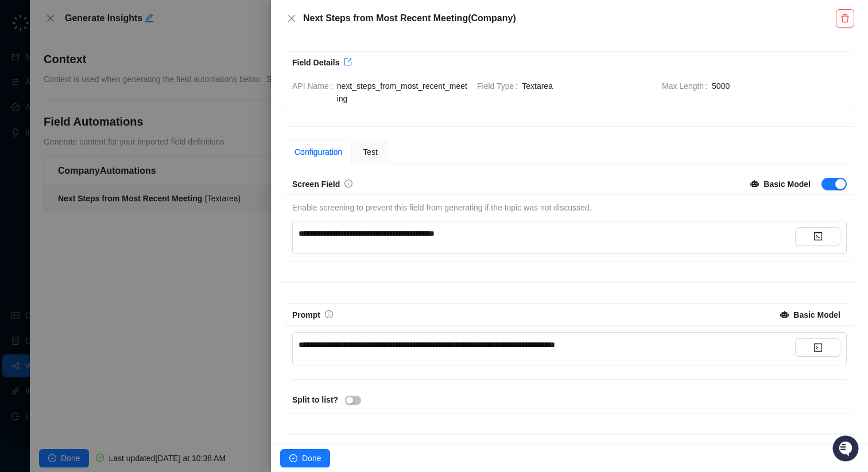  I want to click on span: Status, so click(76, 166).